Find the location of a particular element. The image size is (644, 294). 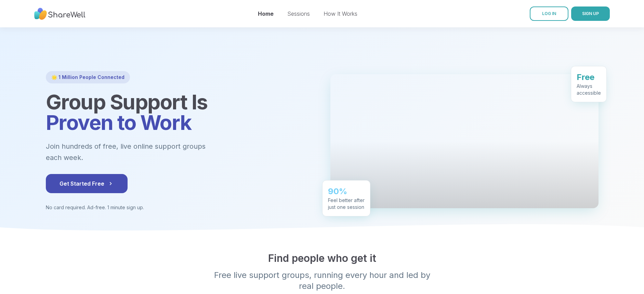

span: Proven to Work is located at coordinates (119, 122).